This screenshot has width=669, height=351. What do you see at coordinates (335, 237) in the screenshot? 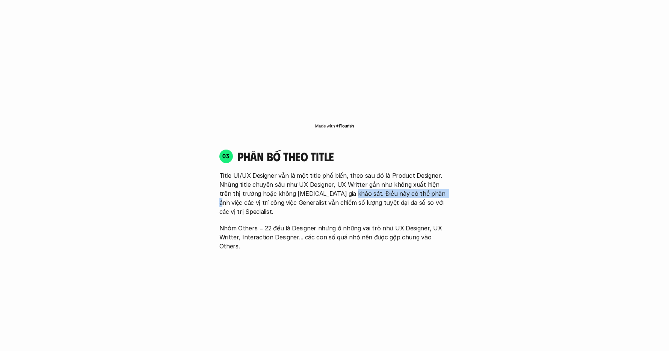
I see `p: Nhóm Others = 22 đều là Designer nhưng ở những vai trò như UX Designer, UX Writter, Interaction D...` at bounding box center [335, 237].